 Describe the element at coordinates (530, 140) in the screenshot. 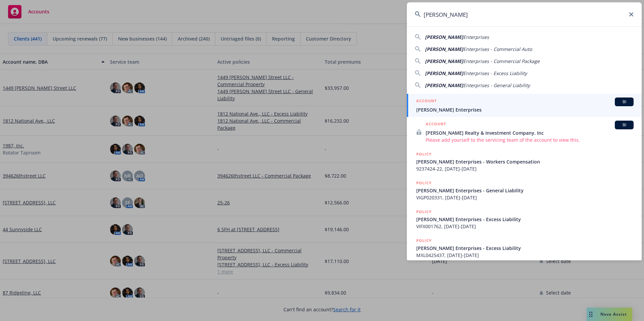

I see `span: Please add yourself to the servicing team of the account to view this.` at that location.